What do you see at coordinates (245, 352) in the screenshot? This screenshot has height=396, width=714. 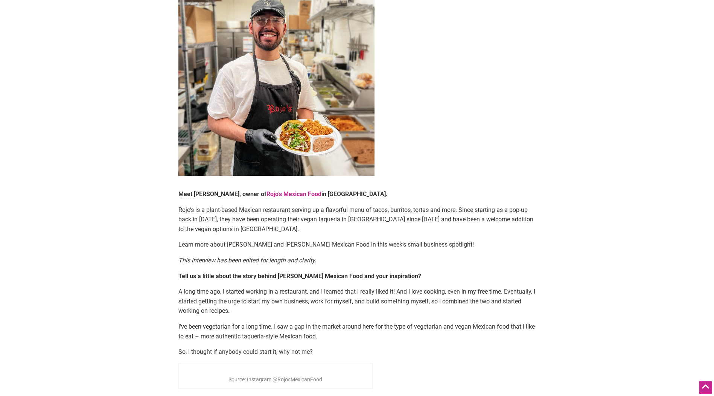 I see `span: So, I thought if anybody could start it, why not me?` at bounding box center [245, 352].